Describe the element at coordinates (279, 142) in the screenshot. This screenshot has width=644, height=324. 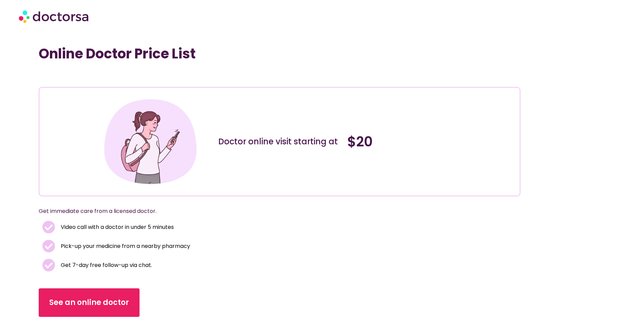
I see `div: Doctor online visit starting at` at that location.